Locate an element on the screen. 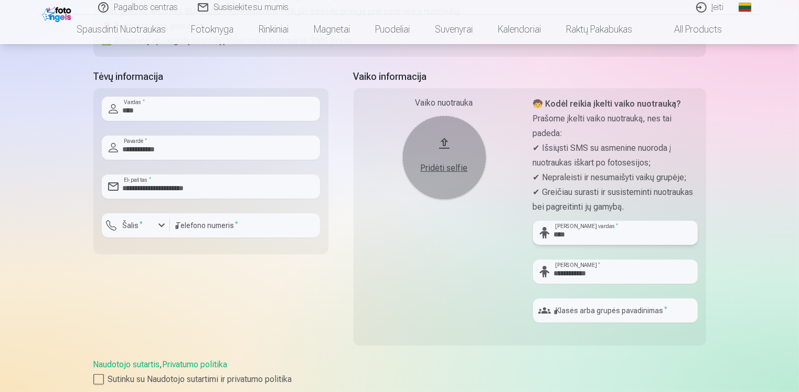 The width and height of the screenshot is (799, 392). div: Vaiko nuotrauka is located at coordinates (445, 103).